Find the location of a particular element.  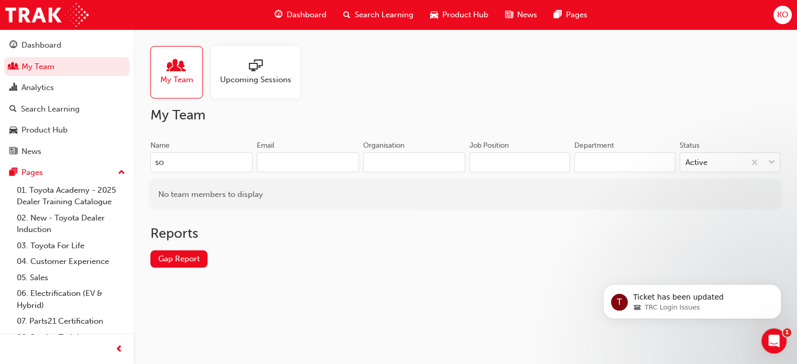

div: Status is located at coordinates (690, 146).